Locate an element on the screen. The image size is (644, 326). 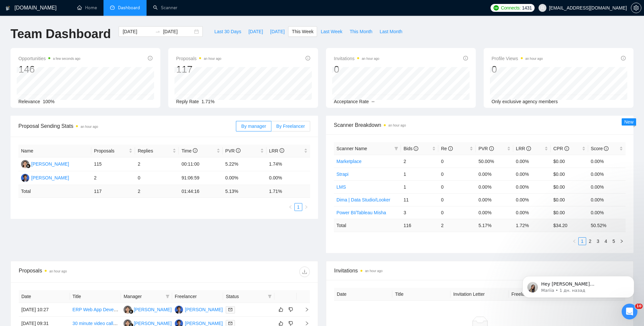
span: Scanner Name is located at coordinates (352, 148).